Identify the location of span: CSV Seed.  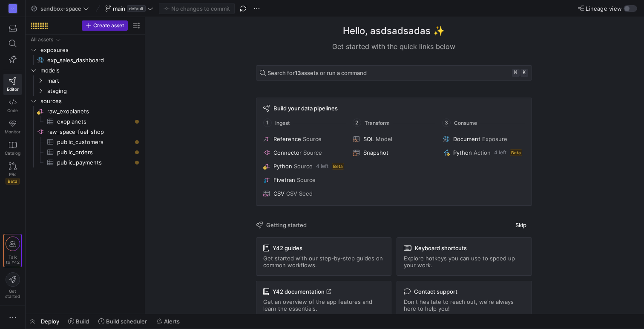
(299, 193).